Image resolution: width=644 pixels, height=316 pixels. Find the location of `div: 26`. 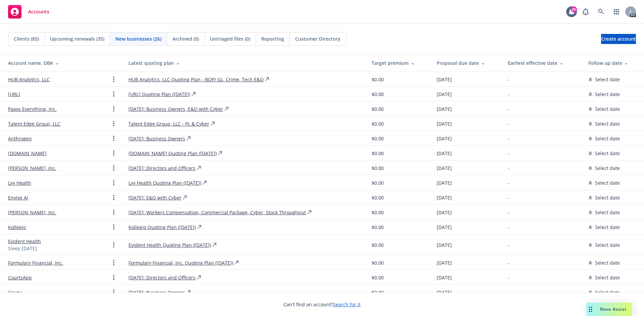

div: 26 is located at coordinates (574, 8).